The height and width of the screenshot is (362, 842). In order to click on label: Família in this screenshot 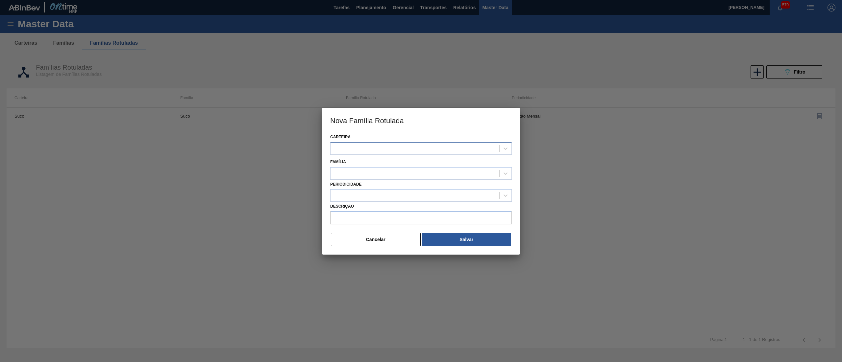, I will do `click(338, 162)`.